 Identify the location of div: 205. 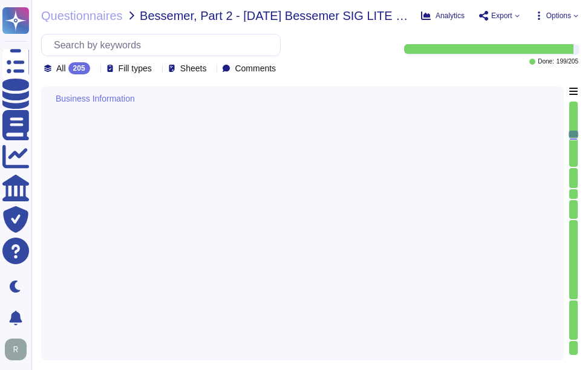
(79, 68).